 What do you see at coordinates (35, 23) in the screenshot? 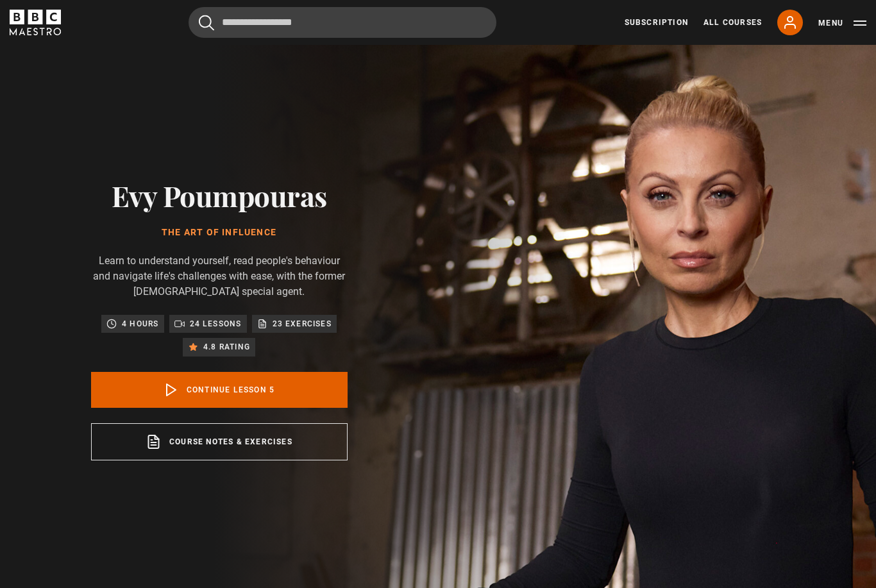
I see `svg: BBC Maestro` at bounding box center [35, 23].